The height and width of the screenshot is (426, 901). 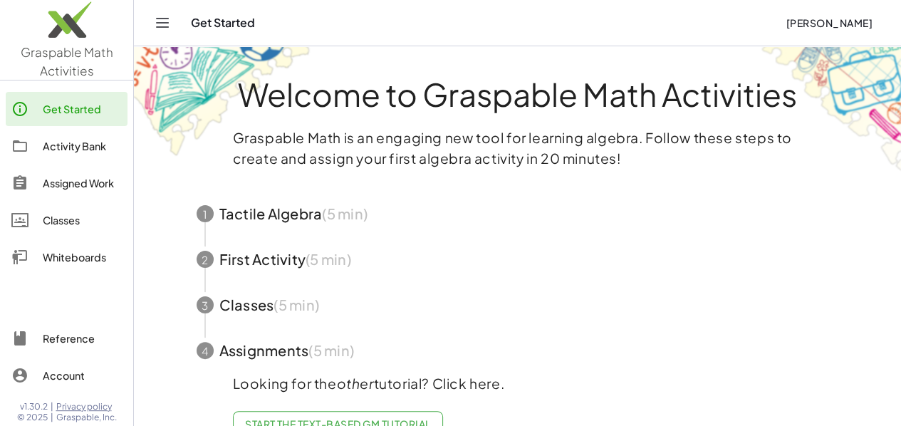 What do you see at coordinates (82, 183) in the screenshot?
I see `div: Assigned Work` at bounding box center [82, 183].